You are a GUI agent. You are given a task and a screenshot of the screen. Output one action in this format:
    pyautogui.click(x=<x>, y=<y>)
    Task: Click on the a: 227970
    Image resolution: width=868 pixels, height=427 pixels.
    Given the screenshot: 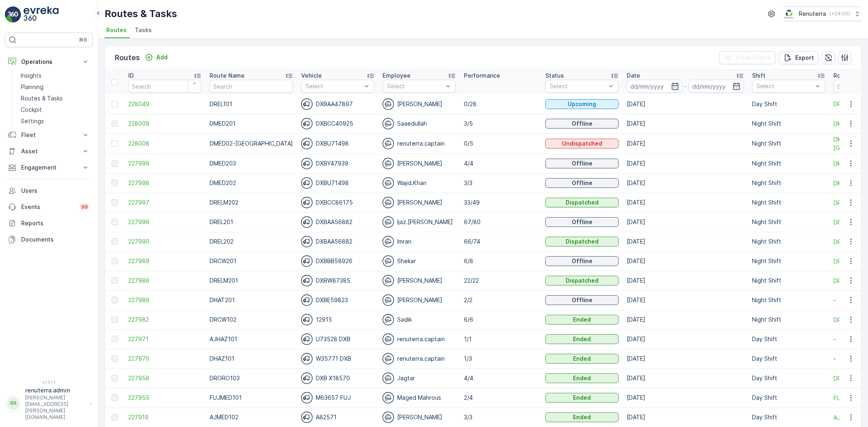 What is the action you would take?
    pyautogui.click(x=165, y=359)
    